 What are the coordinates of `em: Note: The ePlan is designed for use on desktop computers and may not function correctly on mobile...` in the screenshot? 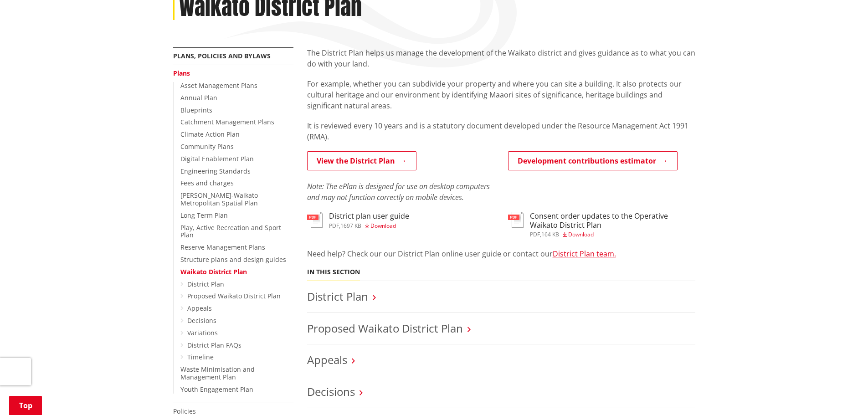 It's located at (398, 192).